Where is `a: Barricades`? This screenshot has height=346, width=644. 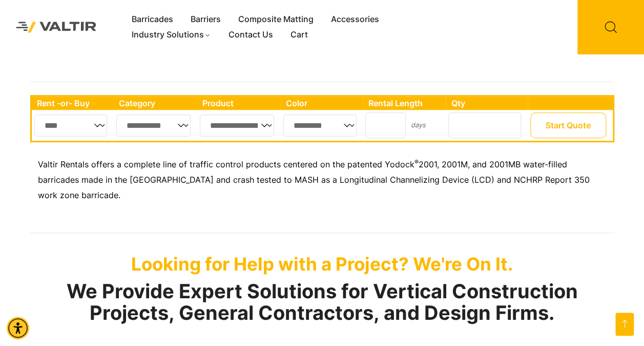
a: Barricades is located at coordinates (153, 19).